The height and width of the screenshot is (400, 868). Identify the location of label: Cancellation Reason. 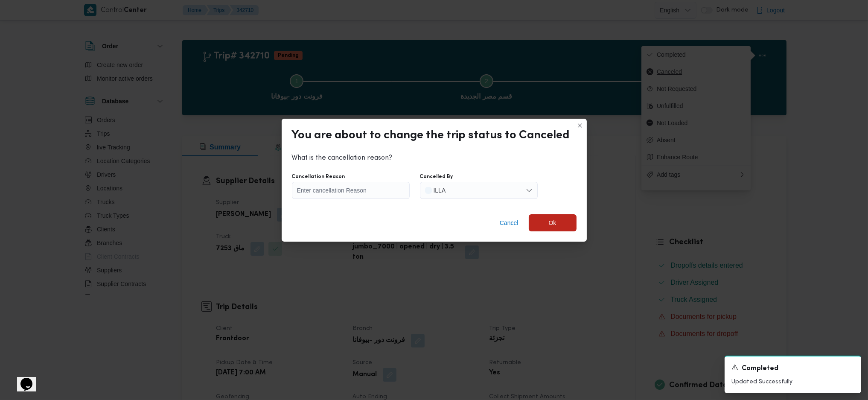
(318, 176).